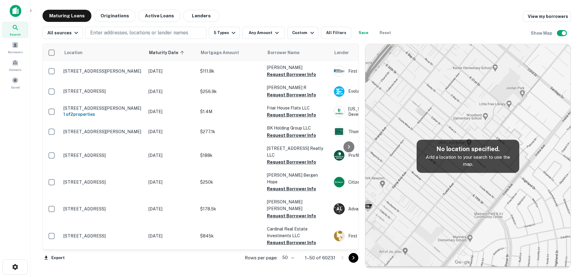 This screenshot has width=583, height=277. What do you see at coordinates (364, 33) in the screenshot?
I see `button: Save your search to get updates of matches that match your search criteria.` at bounding box center [364, 33].